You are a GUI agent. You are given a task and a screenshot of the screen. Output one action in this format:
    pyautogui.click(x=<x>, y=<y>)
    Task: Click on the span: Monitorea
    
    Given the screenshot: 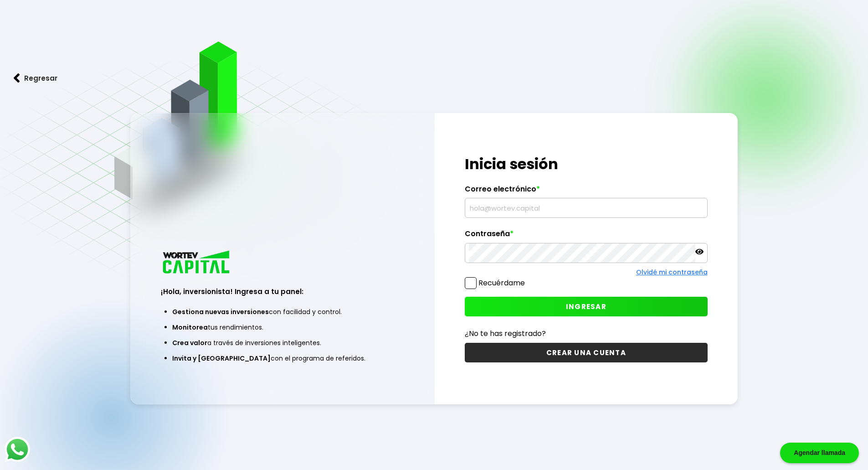 What is the action you would take?
    pyautogui.click(x=190, y=327)
    